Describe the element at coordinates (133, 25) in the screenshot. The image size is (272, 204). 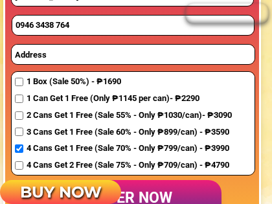
I see `input: Phone number` at that location.